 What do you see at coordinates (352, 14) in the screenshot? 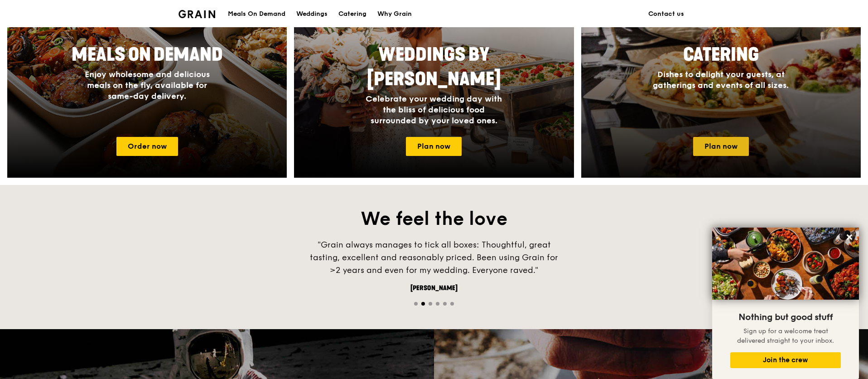
I see `a: Catering` at bounding box center [352, 14].